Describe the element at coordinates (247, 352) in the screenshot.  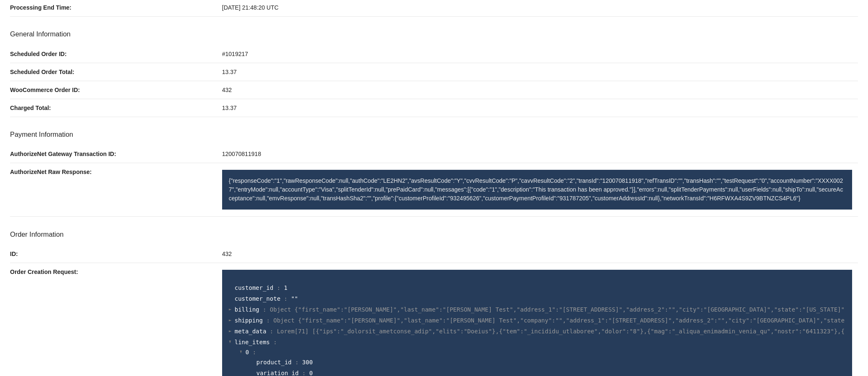
I see `span: 0` at that location.